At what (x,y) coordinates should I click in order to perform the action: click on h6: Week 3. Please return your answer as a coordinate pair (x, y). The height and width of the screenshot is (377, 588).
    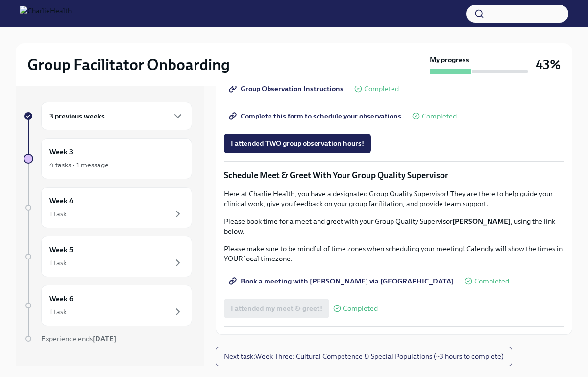
    Looking at the image, I should click on (62, 152).